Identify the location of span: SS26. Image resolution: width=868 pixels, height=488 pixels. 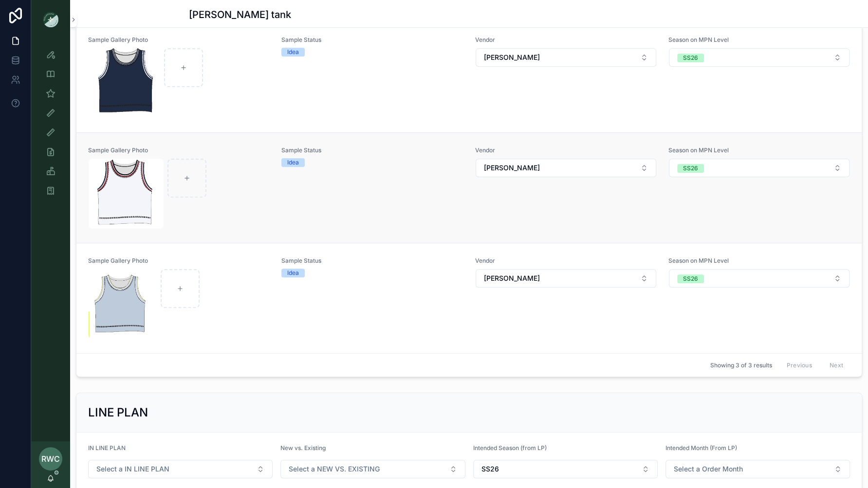
(490, 469).